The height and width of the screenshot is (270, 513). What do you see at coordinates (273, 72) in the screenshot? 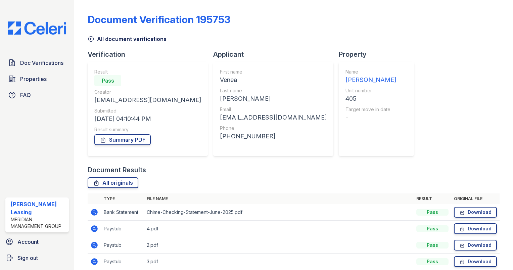
I see `div: First name` at bounding box center [273, 72].